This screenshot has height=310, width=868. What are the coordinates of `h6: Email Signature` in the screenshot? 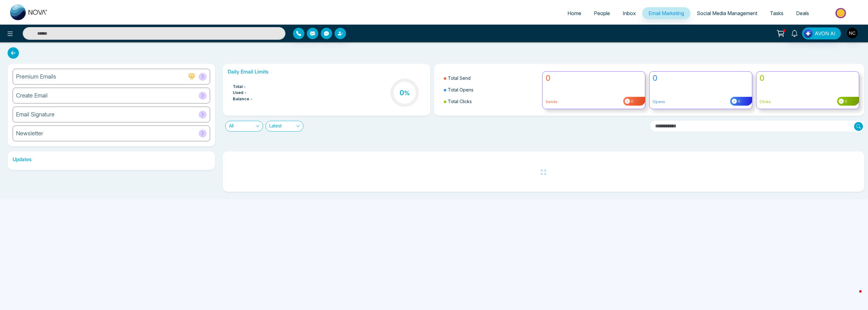 It's located at (35, 115).